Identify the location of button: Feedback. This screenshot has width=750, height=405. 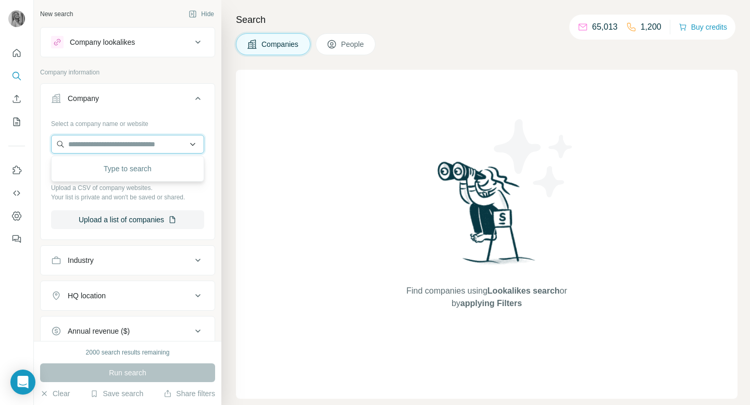
(17, 239).